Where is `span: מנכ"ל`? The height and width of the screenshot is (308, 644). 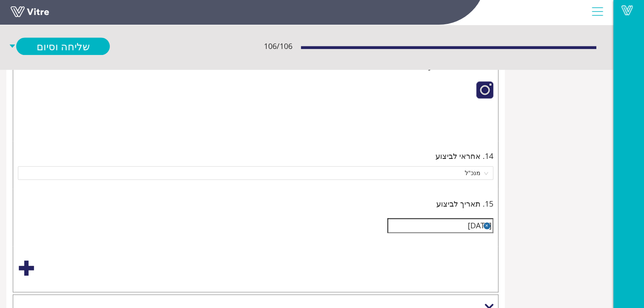
span: מנכ"ל is located at coordinates (255, 173).